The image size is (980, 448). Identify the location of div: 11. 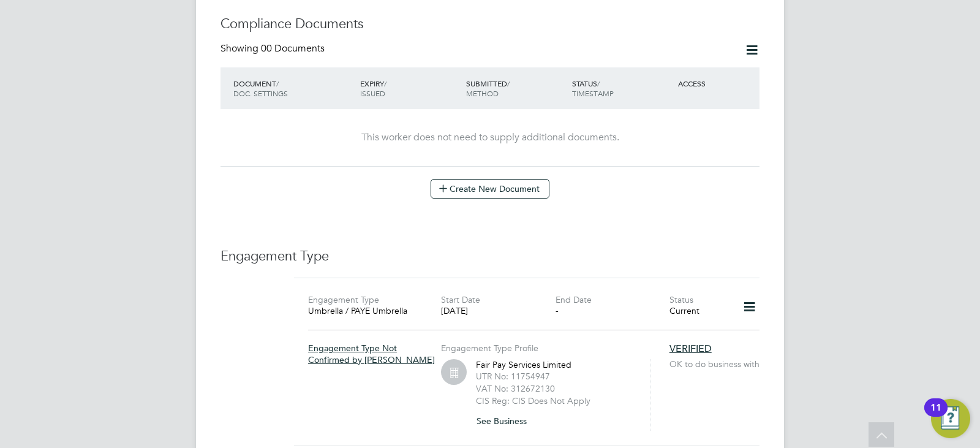
(936, 416).